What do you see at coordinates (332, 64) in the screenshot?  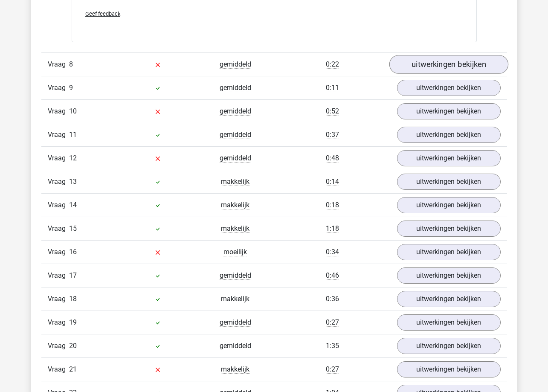 I see `span: 0:22` at bounding box center [332, 64].